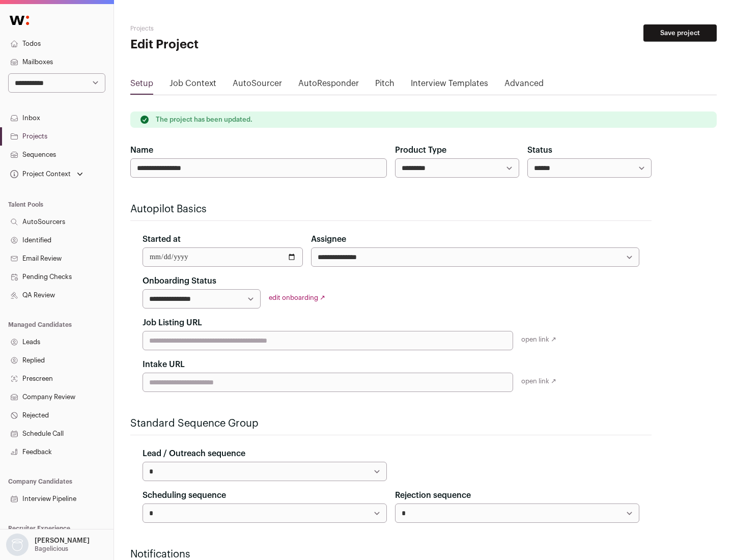  I want to click on img: Wellfound, so click(19, 21).